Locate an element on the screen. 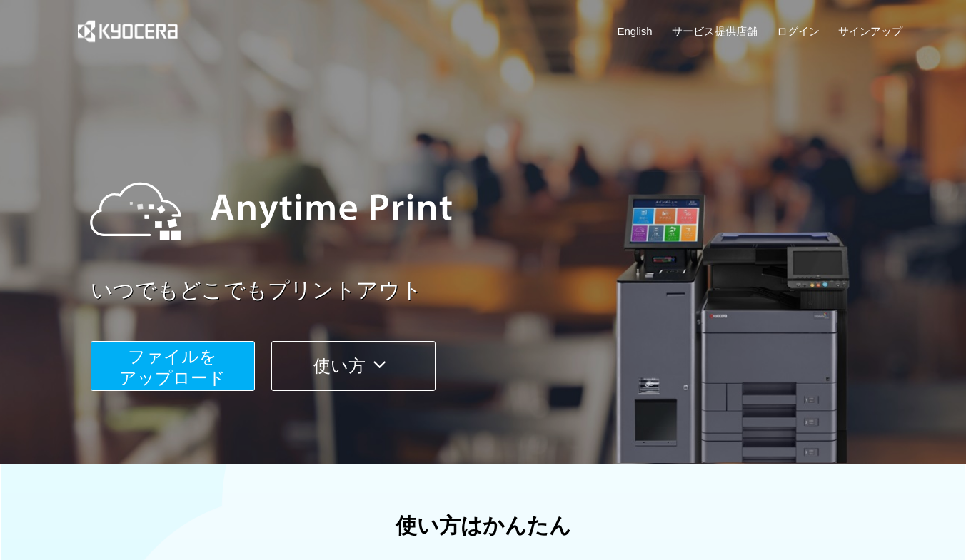  a: English is located at coordinates (635, 30).